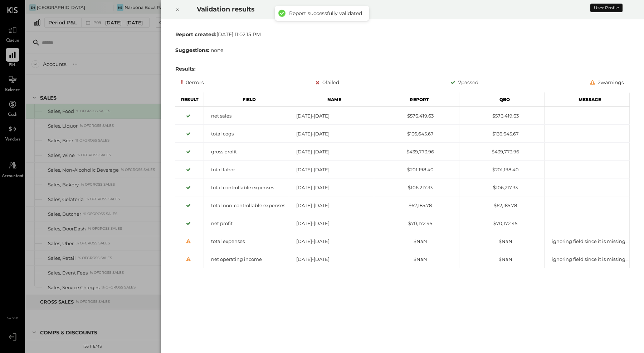  What do you see at coordinates (246, 241) in the screenshot?
I see `div: total expenses` at bounding box center [246, 241].